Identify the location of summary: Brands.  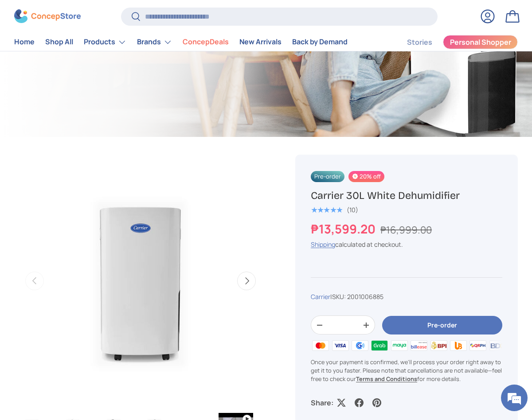
(154, 42).